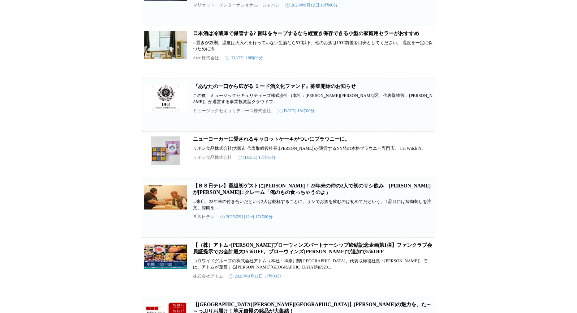 The image size is (577, 313). I want to click on p: マリオット・インターナショナル ジャパン, so click(236, 5).